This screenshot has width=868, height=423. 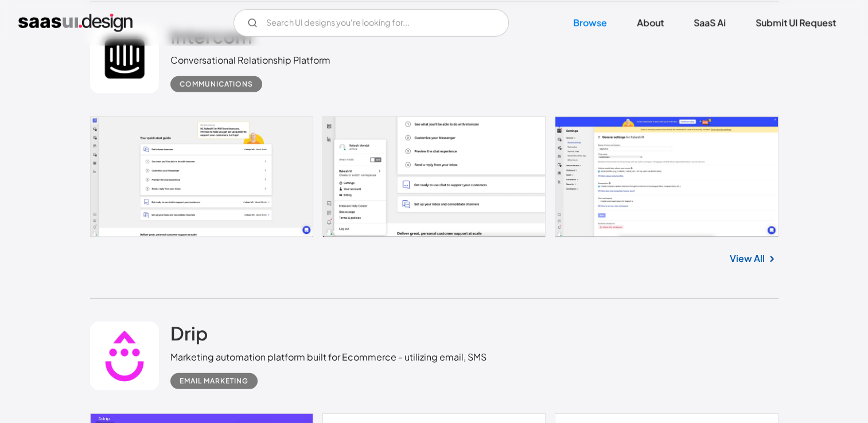 I want to click on div: Communications, so click(x=216, y=84).